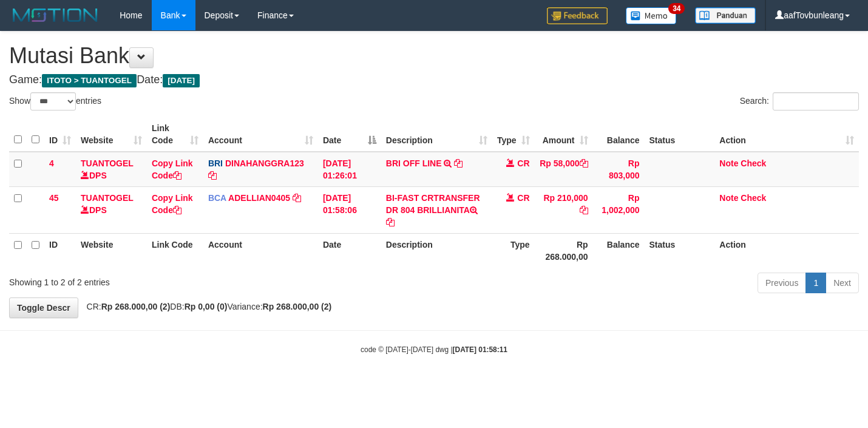  I want to click on span: 34, so click(676, 8).